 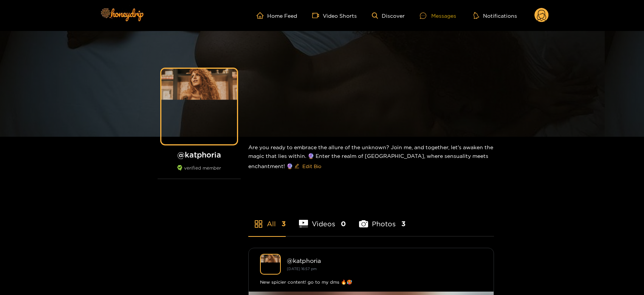 I want to click on li: Photos, so click(x=382, y=219).